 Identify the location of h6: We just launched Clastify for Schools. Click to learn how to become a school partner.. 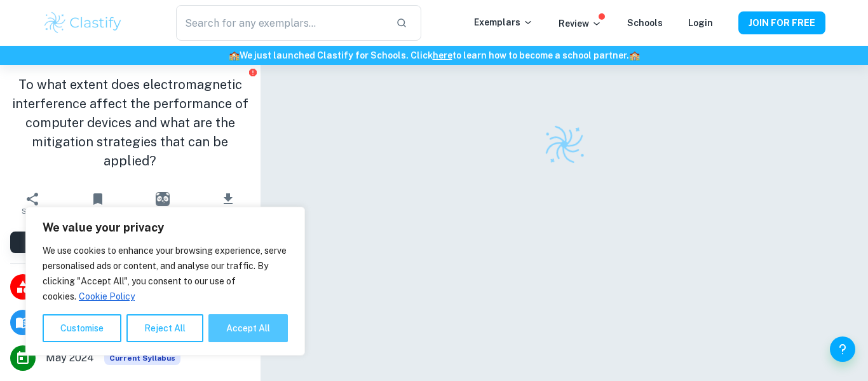
(434, 55).